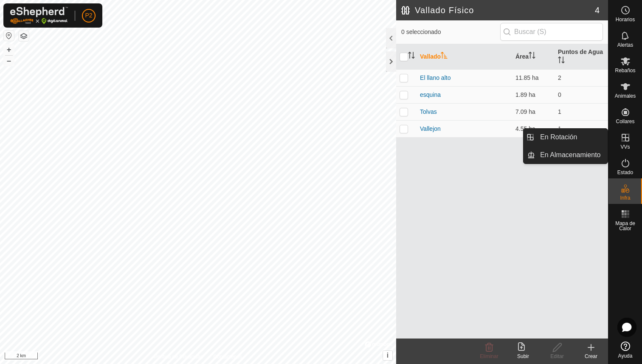  What do you see at coordinates (523, 356) in the screenshot?
I see `div: Subir` at bounding box center [523, 356].